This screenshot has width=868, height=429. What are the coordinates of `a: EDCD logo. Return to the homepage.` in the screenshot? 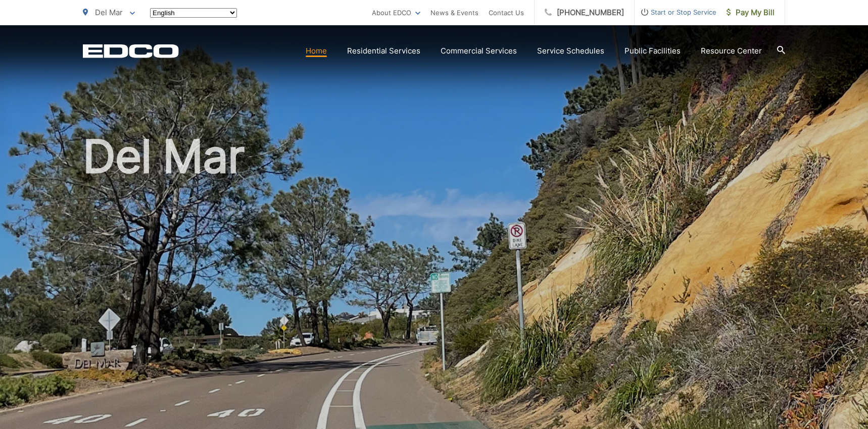 It's located at (130, 51).